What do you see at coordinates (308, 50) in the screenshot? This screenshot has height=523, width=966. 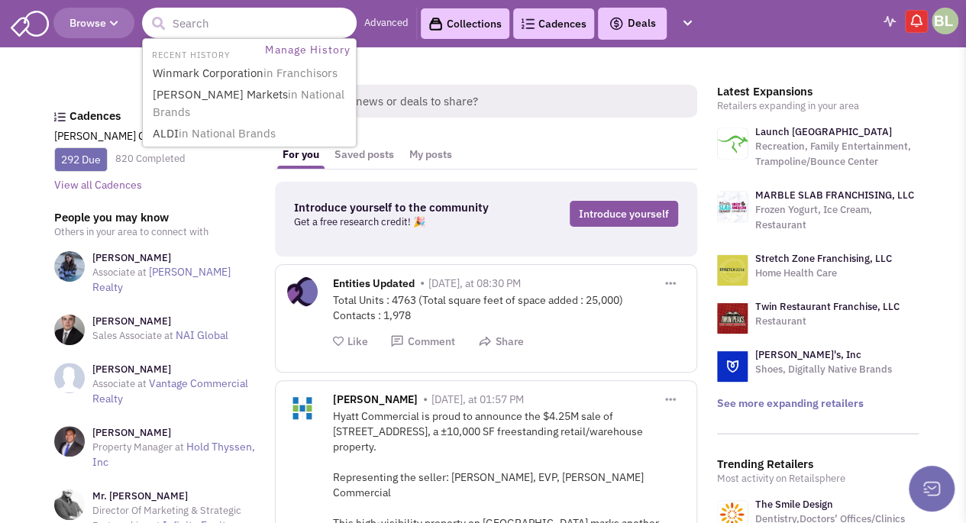 I see `a: Manage History` at bounding box center [308, 50].